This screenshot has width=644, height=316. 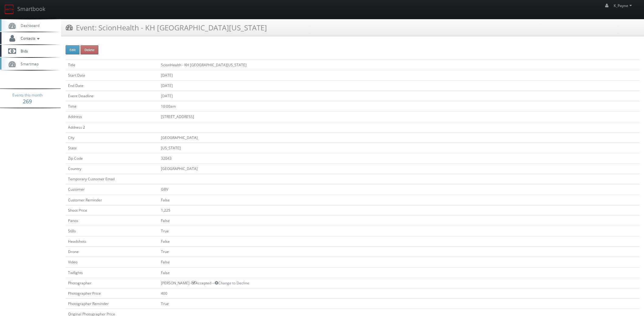 I want to click on td: Title, so click(x=112, y=65).